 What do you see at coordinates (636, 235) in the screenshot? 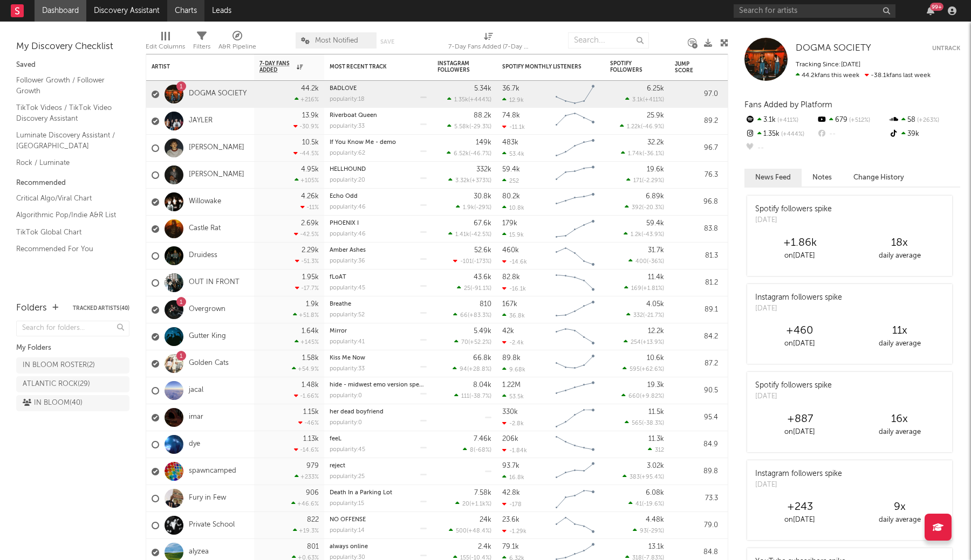
I see `span: 1.2k` at bounding box center [636, 235].